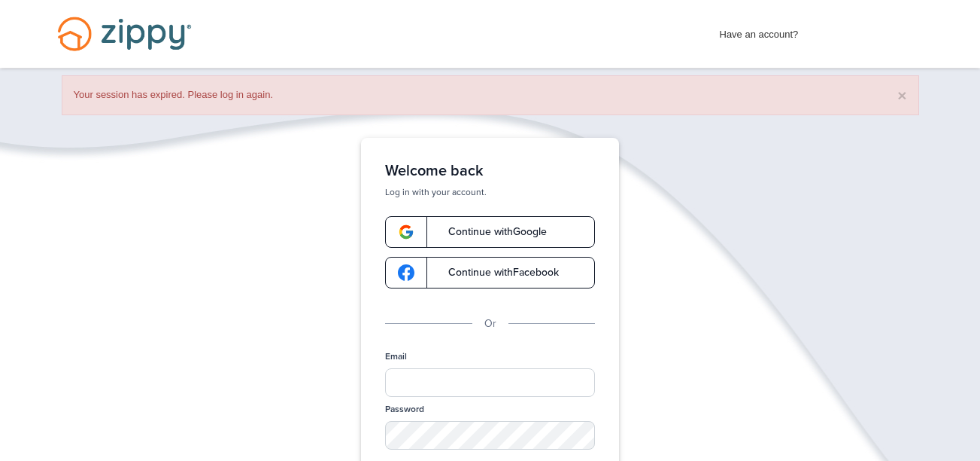 This screenshot has height=461, width=980. Describe the element at coordinates (490, 232) in the screenshot. I see `span: Continue with Google` at that location.